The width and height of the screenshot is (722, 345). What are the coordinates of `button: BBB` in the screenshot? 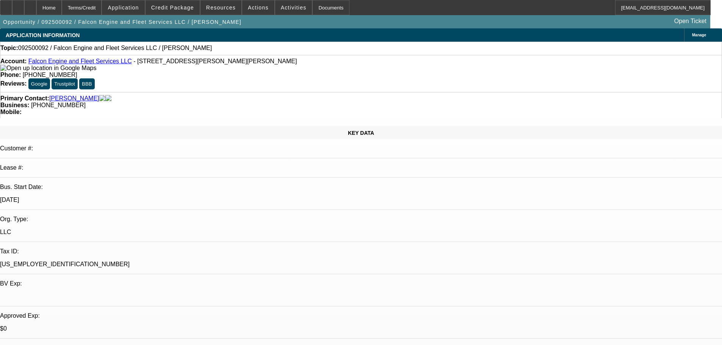 It's located at (87, 84).